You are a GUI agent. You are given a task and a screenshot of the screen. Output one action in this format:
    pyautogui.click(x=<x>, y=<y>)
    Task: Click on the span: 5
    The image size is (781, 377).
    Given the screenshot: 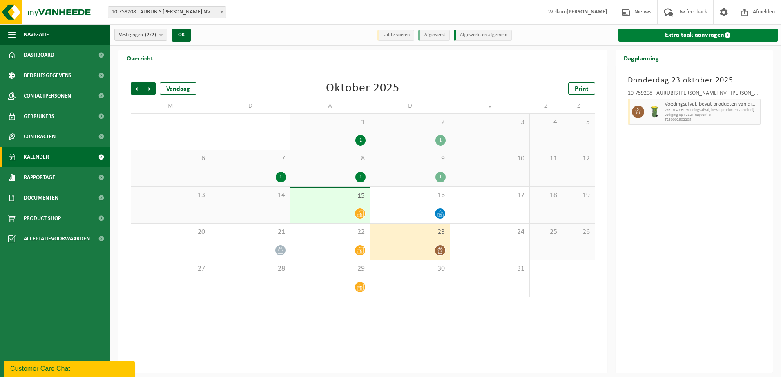 What is the action you would take?
    pyautogui.click(x=578, y=123)
    